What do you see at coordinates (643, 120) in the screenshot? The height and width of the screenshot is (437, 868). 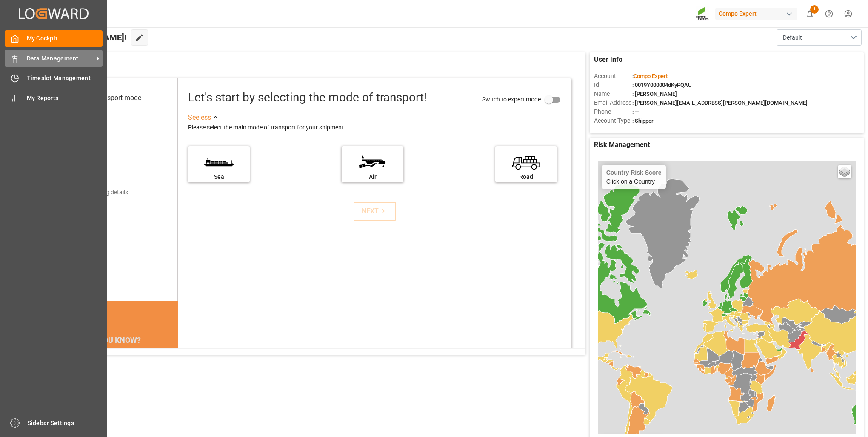 I see `span: : Shipper` at bounding box center [643, 120].